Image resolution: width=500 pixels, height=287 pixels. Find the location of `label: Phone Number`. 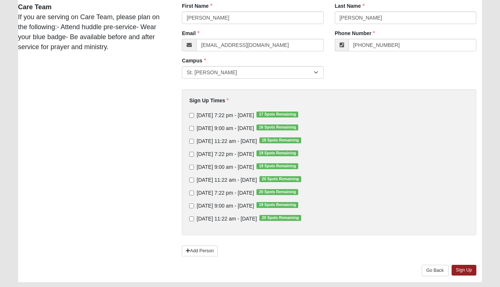

label: Phone Number is located at coordinates (355, 33).